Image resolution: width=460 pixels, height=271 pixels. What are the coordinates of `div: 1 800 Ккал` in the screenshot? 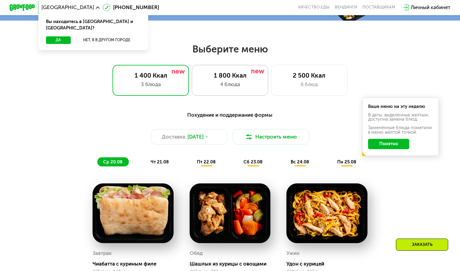 It's located at (230, 75).